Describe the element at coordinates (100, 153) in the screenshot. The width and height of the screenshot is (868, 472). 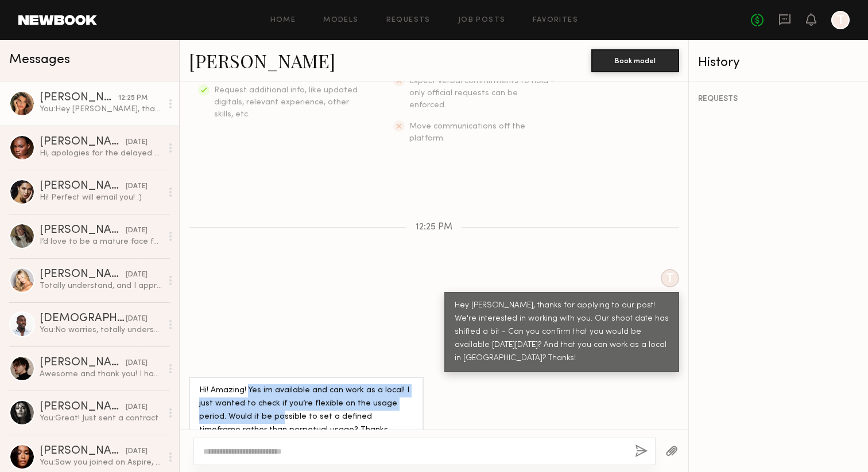
I see `div: Hi, apologies for the delayed response. I am unable to commit to this usage for this rate. I am h...` at that location.